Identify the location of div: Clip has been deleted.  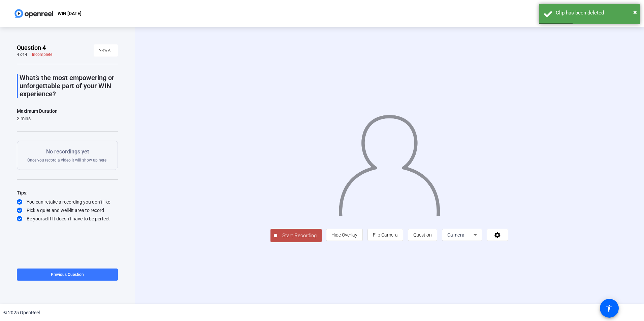
(596, 13).